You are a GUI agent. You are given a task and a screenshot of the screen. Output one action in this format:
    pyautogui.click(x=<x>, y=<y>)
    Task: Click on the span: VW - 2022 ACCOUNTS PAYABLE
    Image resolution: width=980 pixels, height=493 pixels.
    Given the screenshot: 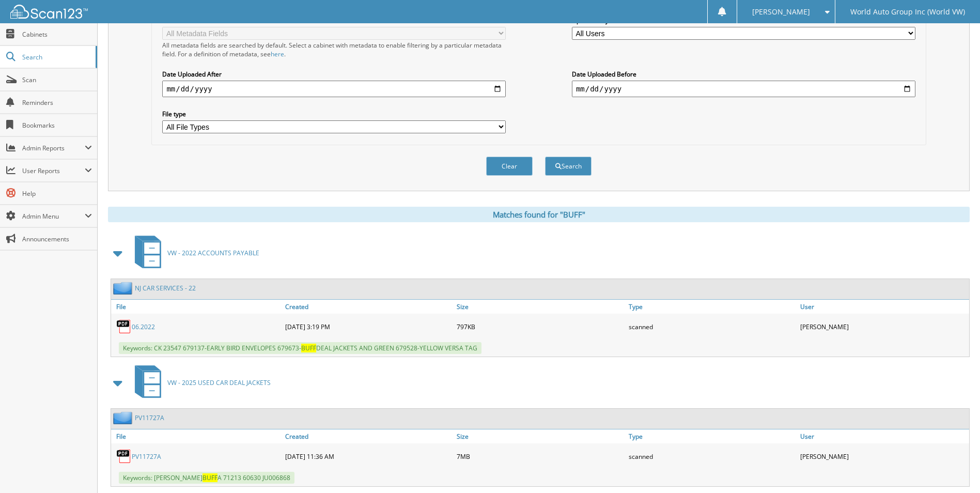 What is the action you would take?
    pyautogui.click(x=213, y=252)
    